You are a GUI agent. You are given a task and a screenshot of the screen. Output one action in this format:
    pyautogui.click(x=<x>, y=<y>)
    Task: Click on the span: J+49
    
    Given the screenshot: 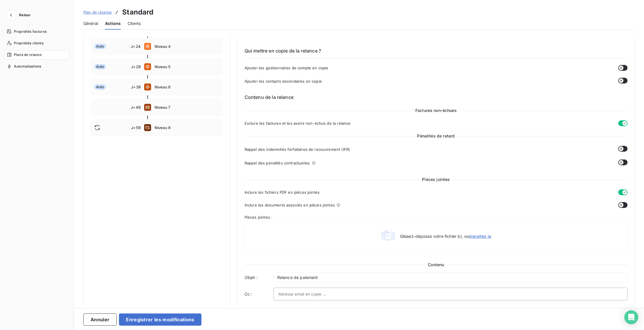 What is the action you would take?
    pyautogui.click(x=136, y=107)
    